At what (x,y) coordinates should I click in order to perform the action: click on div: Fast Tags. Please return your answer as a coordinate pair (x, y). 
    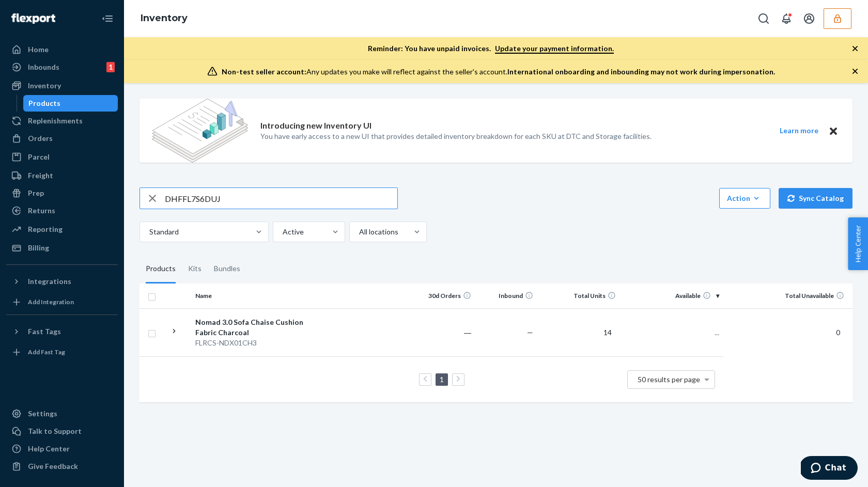
    Looking at the image, I should click on (44, 331).